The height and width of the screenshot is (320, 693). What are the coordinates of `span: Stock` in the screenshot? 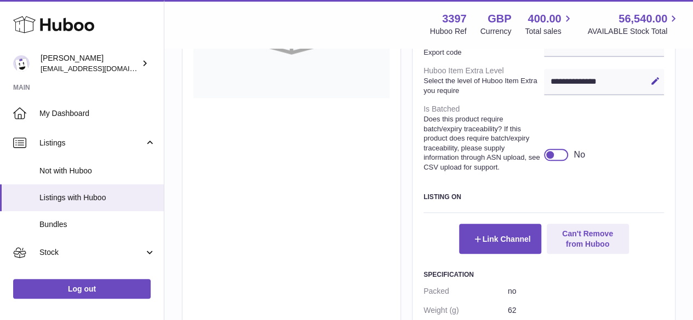 It's located at (91, 252).